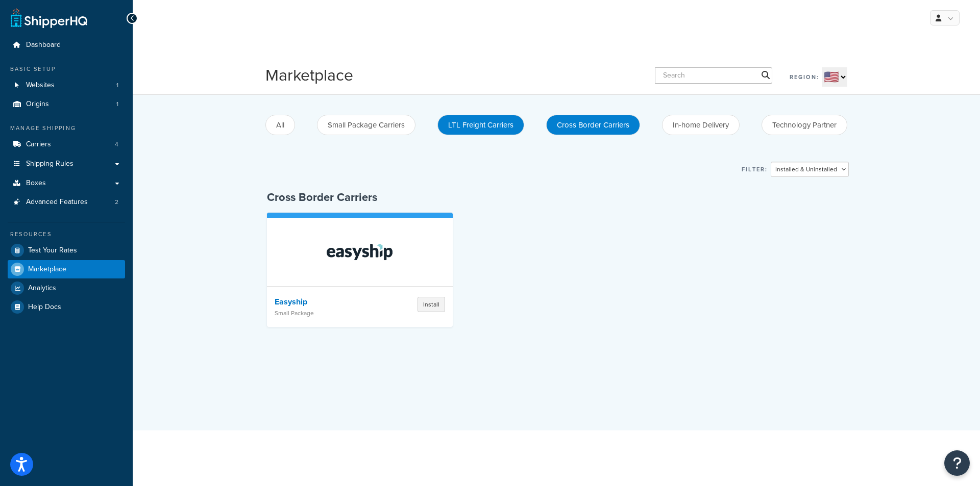  What do you see at coordinates (481, 125) in the screenshot?
I see `button: LTL Freight Carriers` at bounding box center [481, 125].